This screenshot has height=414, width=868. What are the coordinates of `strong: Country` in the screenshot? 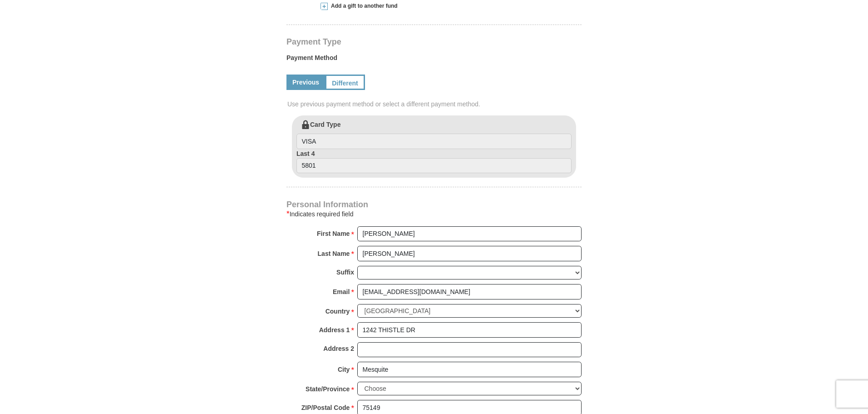 It's located at (338, 311).